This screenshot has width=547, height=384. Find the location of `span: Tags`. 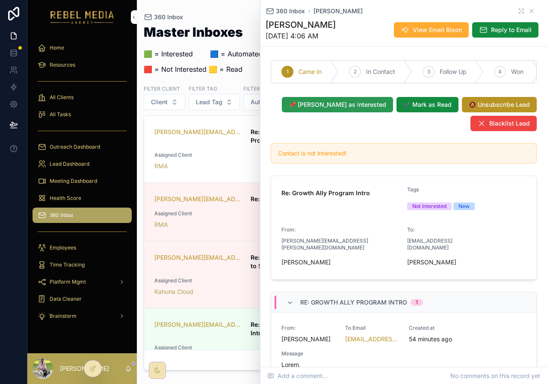

span: Tags is located at coordinates (413, 189).